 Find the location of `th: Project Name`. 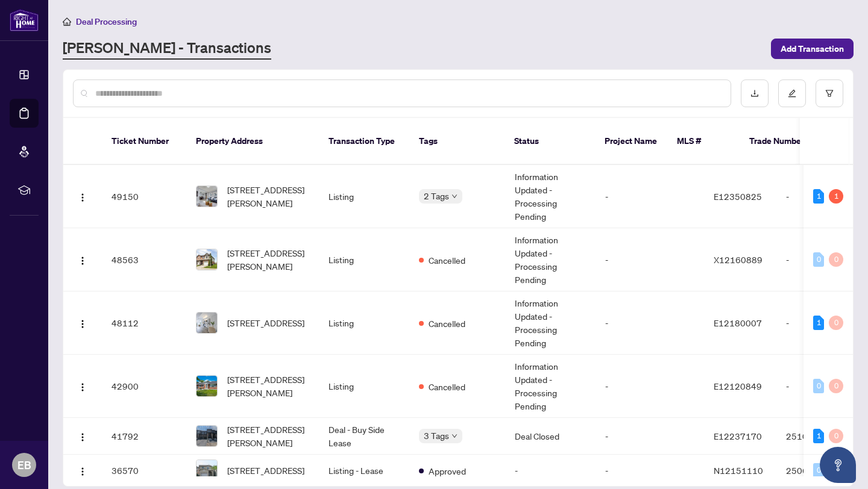

th: Project Name is located at coordinates (631, 142).